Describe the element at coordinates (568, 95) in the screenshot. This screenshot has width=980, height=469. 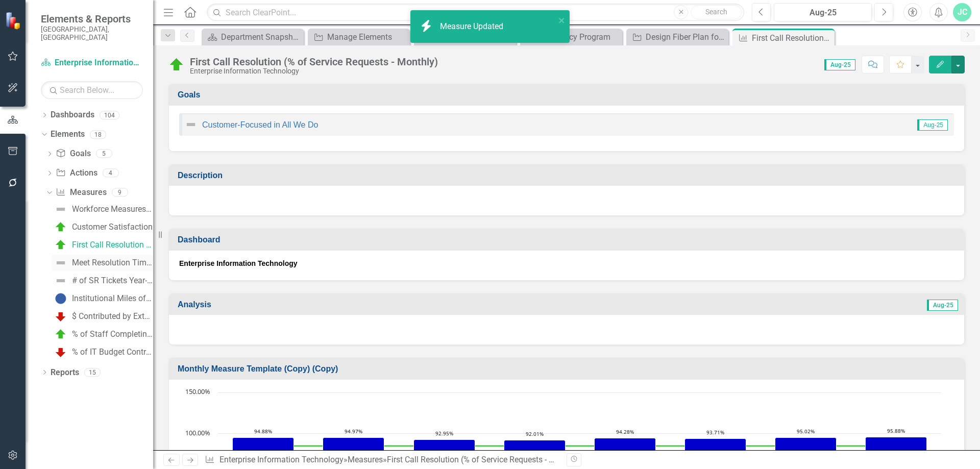
I see `h3: Goals` at that location.